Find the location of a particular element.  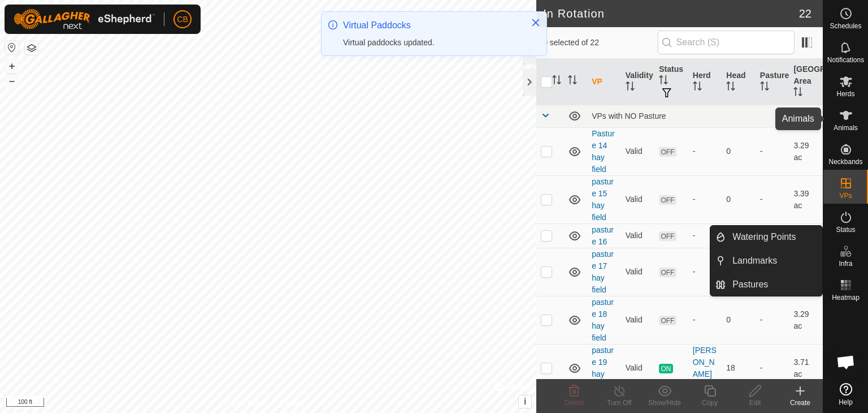

div: Virtual Paddocks is located at coordinates (432, 26).